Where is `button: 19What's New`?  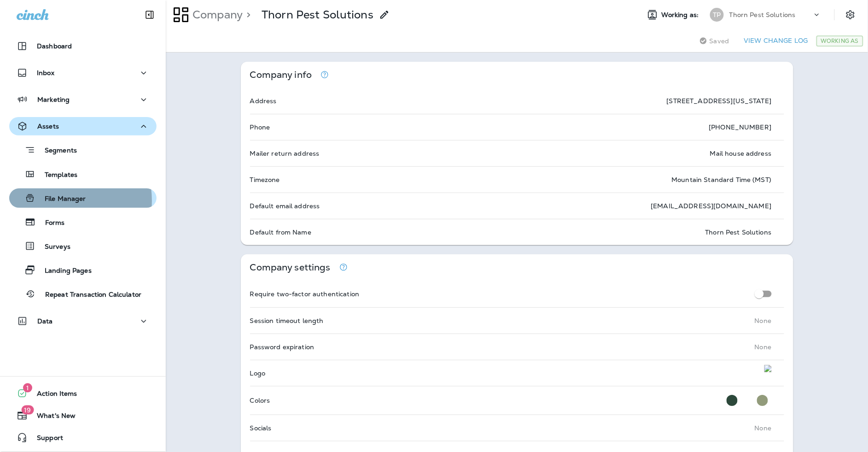 button: 19What's New is located at coordinates (83, 416).